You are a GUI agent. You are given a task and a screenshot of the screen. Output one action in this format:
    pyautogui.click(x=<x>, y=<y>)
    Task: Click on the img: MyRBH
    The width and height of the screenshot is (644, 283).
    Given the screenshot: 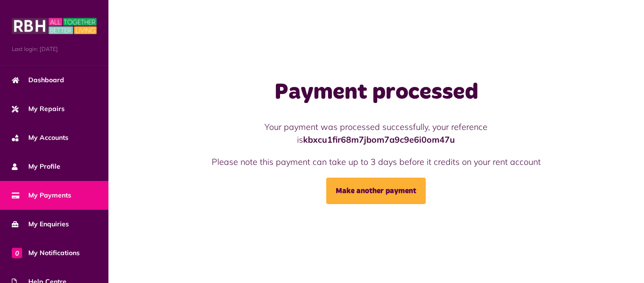 What is the action you would take?
    pyautogui.click(x=54, y=26)
    